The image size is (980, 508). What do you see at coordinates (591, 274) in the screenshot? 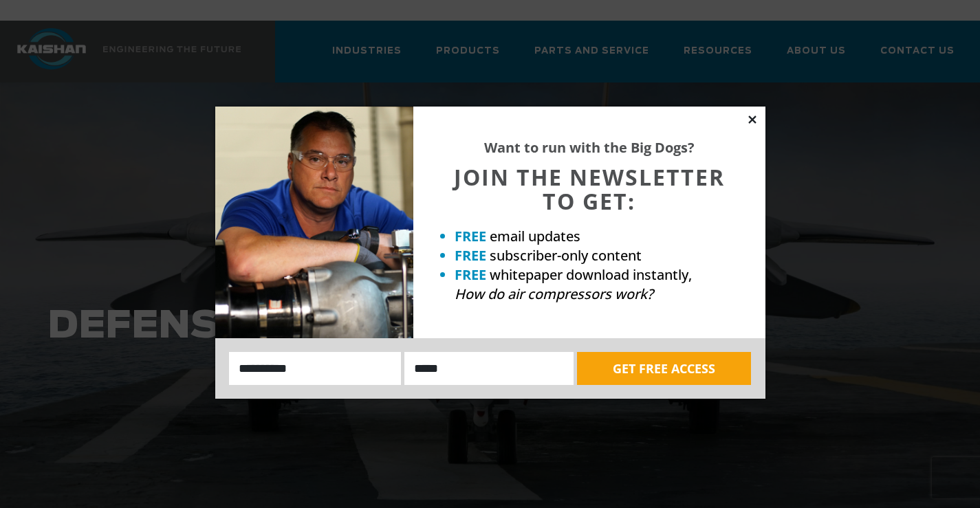
I see `span: whitepaper download instantly,` at bounding box center [591, 274].